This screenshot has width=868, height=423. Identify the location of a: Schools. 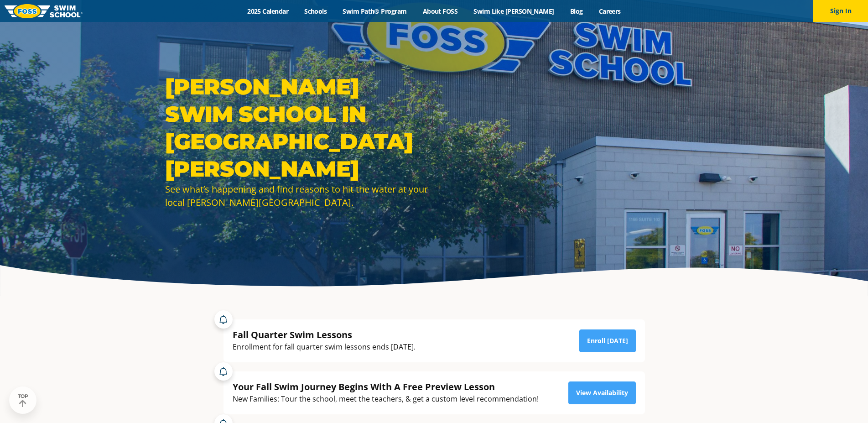
(316, 11).